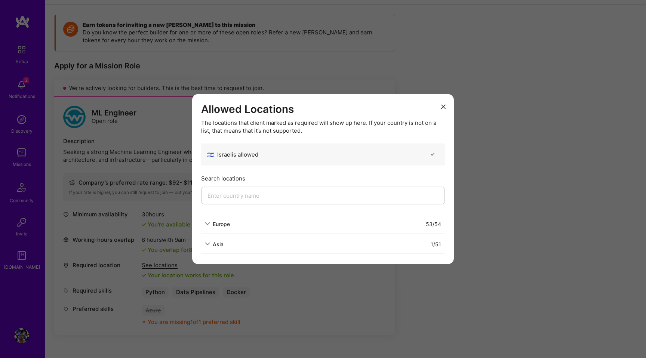  What do you see at coordinates (233, 154) in the screenshot?
I see `div: Israel is allowed` at bounding box center [233, 154].